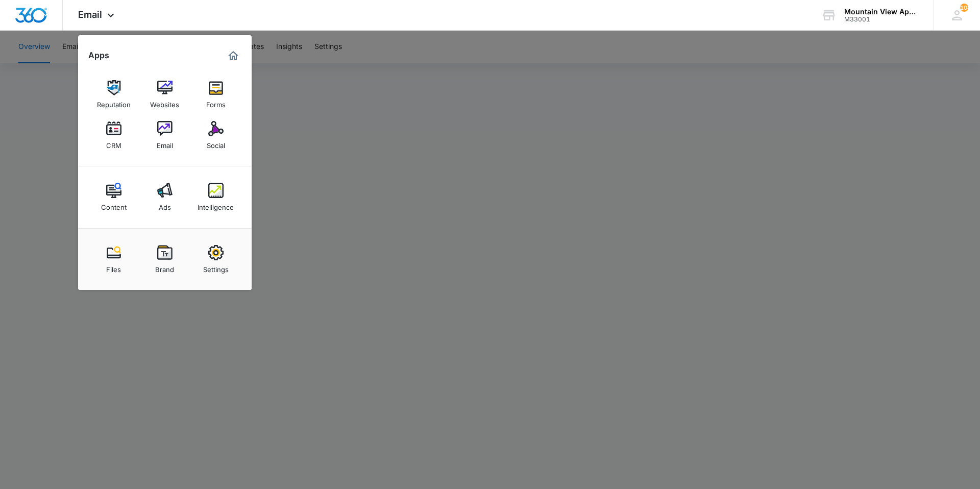 This screenshot has height=489, width=980. I want to click on div: CRM, so click(113, 143).